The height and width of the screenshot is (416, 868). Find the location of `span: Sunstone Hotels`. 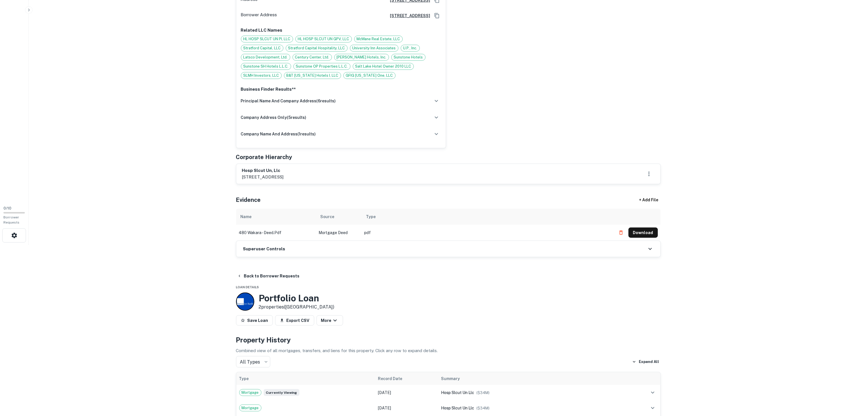

span: Sunstone Hotels is located at coordinates (409, 57).